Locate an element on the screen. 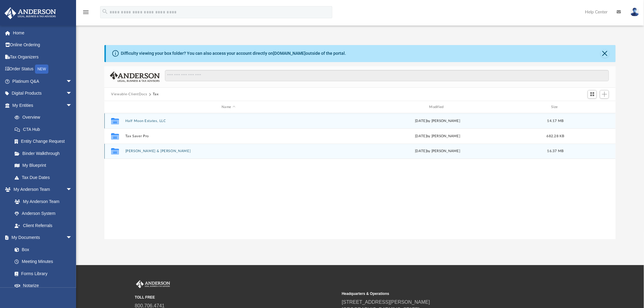  i: search is located at coordinates (105, 12).